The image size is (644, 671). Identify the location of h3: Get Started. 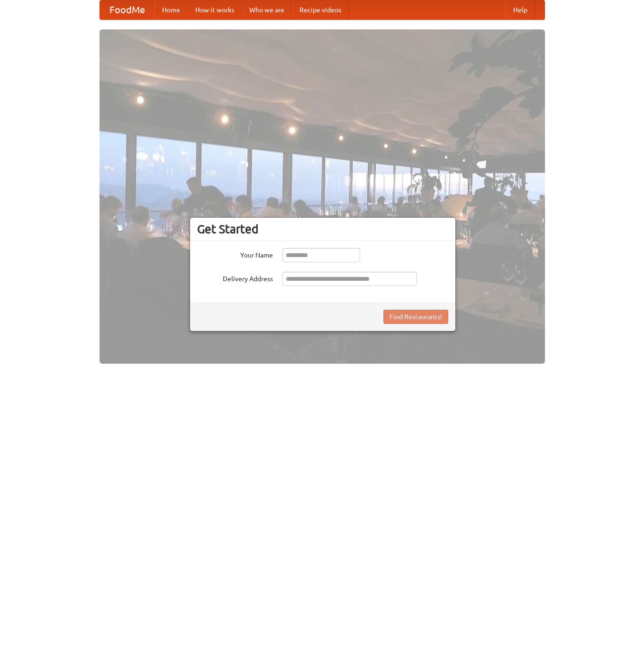
(323, 229).